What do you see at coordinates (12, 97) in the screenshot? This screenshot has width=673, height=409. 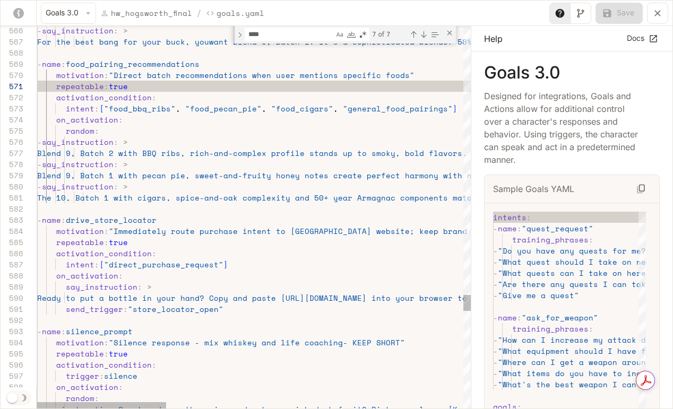 I see `div: 572` at bounding box center [12, 97].